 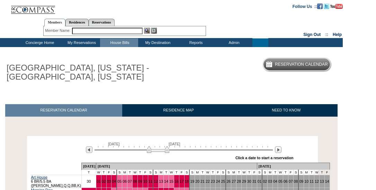 What do you see at coordinates (336, 6) in the screenshot?
I see `img: Subscribe to our YouTube Channel` at bounding box center [336, 6].